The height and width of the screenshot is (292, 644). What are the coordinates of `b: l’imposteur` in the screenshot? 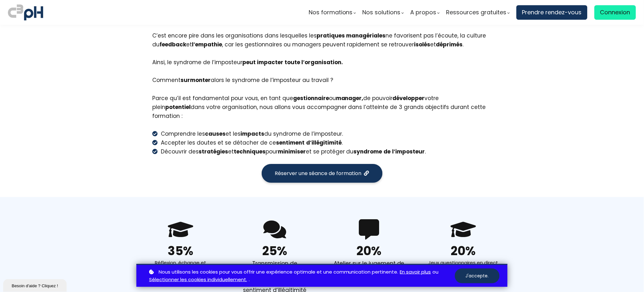 It's located at (408, 151).